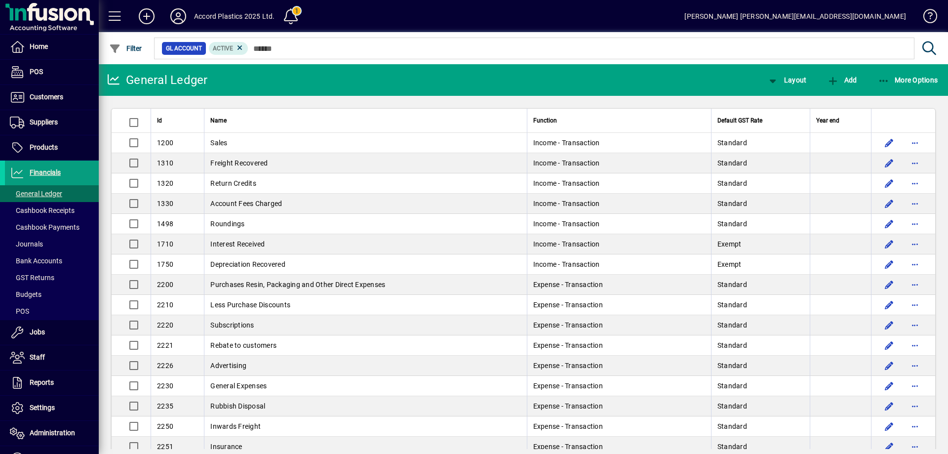 The width and height of the screenshot is (948, 454). Describe the element at coordinates (178, 16) in the screenshot. I see `button: Profile` at that location.